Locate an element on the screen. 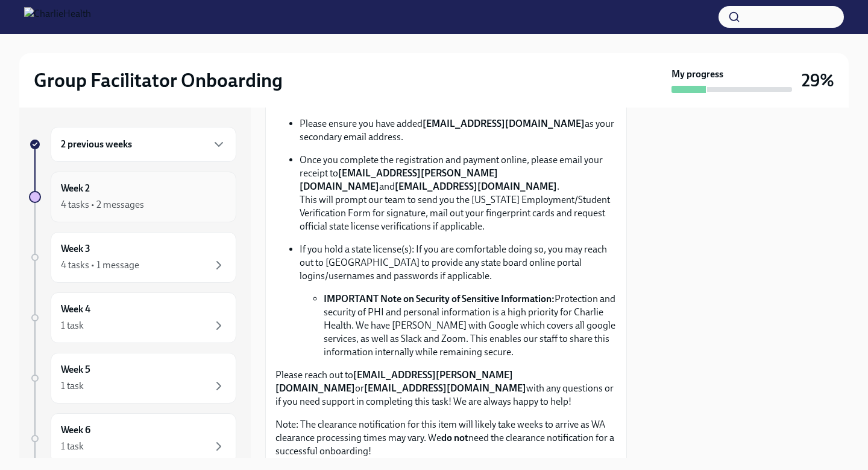 This screenshot has width=868, height=470. strong: IMPORTANT Note on Security of Sensitive Information: is located at coordinates (439, 299).